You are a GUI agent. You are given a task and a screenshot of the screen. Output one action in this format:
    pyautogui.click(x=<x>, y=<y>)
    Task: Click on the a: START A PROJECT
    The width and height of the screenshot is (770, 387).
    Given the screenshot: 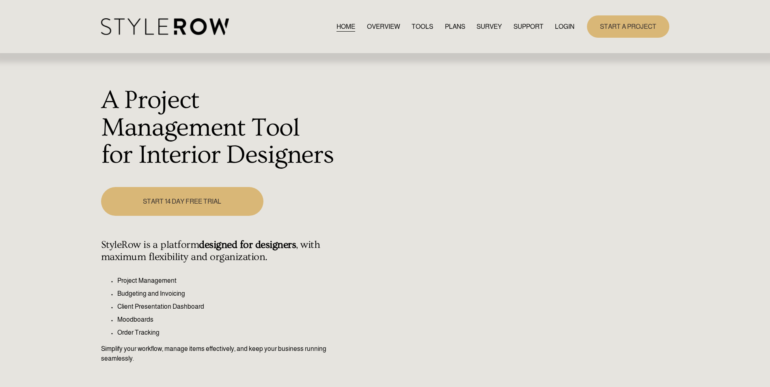 What is the action you would take?
    pyautogui.click(x=628, y=26)
    